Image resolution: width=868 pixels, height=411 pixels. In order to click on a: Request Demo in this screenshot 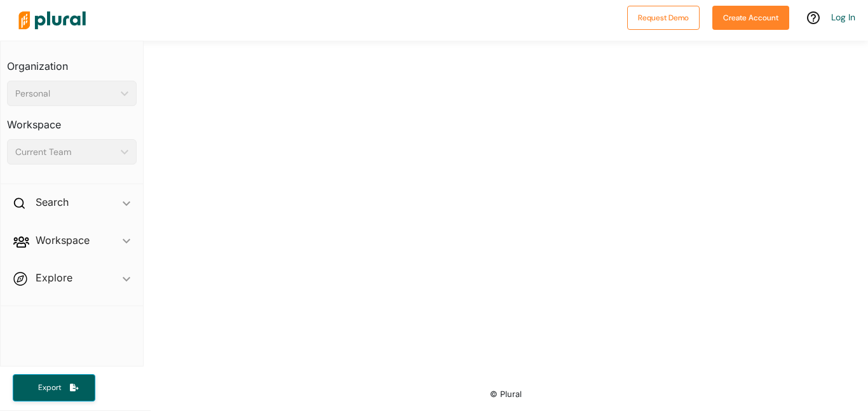, I will do `click(664, 17)`.